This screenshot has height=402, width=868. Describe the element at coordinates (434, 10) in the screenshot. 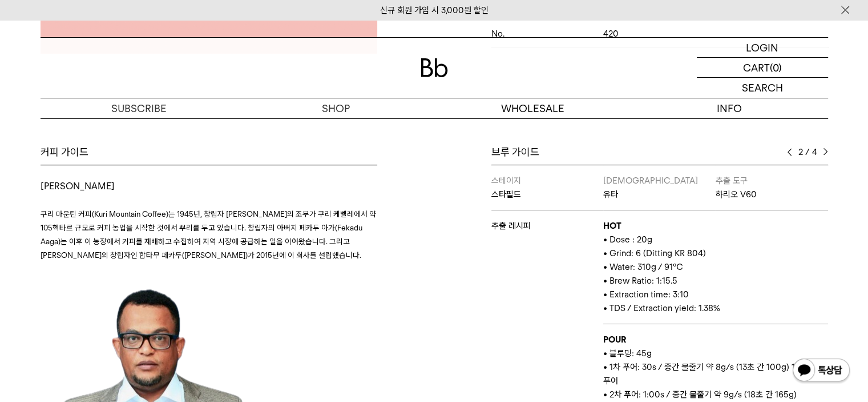

I see `a: 신규 회원 가입 시 3,000원 할인` at that location.